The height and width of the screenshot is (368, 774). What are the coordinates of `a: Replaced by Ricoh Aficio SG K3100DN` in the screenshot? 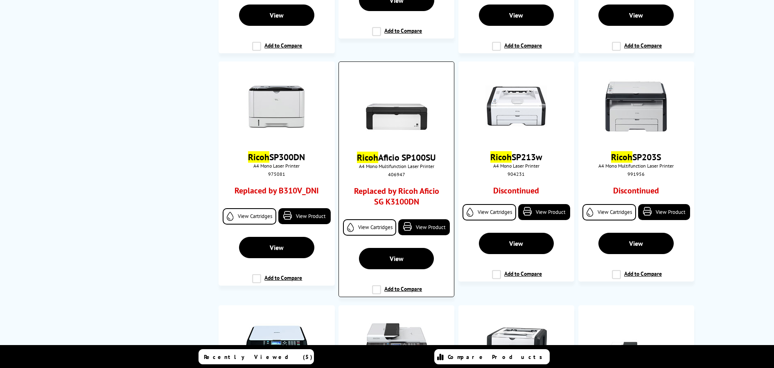 It's located at (396, 198).